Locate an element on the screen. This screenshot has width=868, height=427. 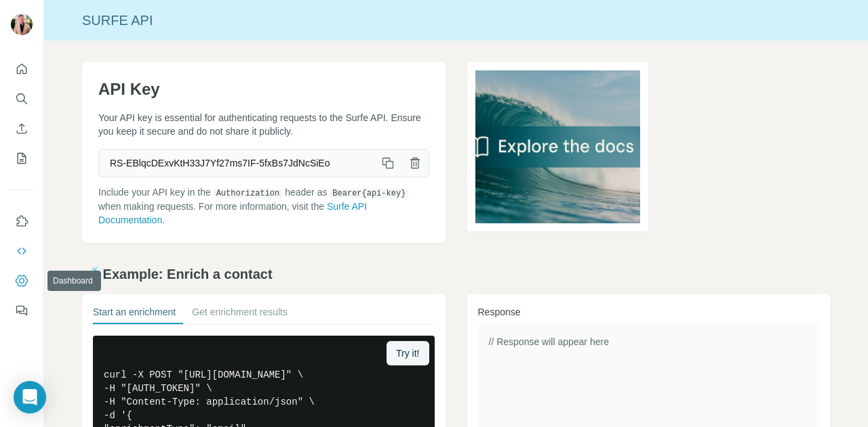
h1: API Key is located at coordinates (264, 89).